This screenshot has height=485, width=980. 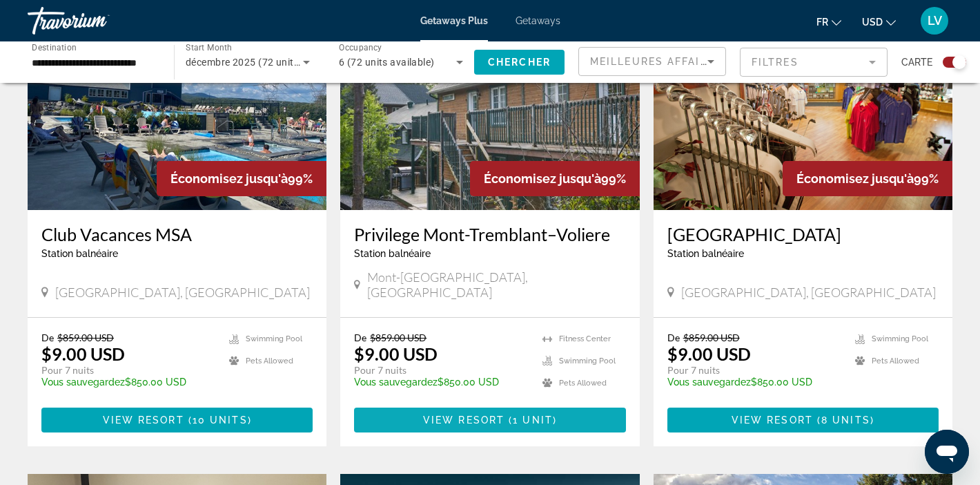 I want to click on span: LV, so click(x=934, y=21).